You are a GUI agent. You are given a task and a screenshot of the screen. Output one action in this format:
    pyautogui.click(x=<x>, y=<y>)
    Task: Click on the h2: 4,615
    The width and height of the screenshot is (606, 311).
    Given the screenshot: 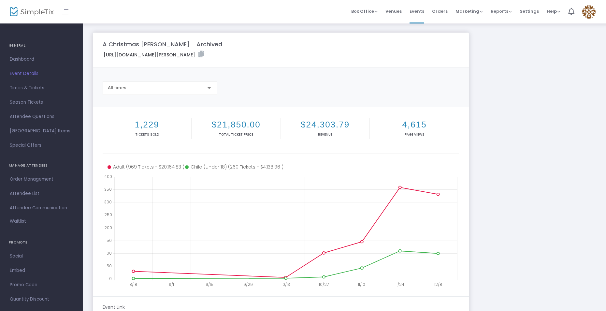 What is the action you would take?
    pyautogui.click(x=414, y=124)
    